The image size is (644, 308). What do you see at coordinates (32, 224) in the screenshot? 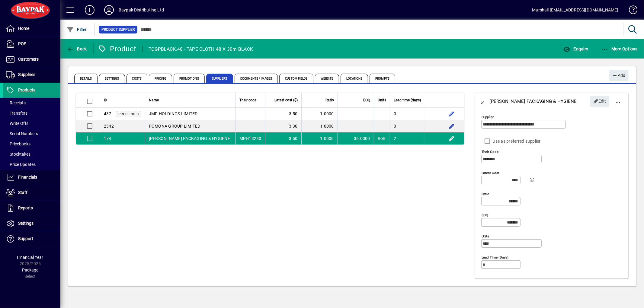
I see `a: Settings` at bounding box center [32, 224].